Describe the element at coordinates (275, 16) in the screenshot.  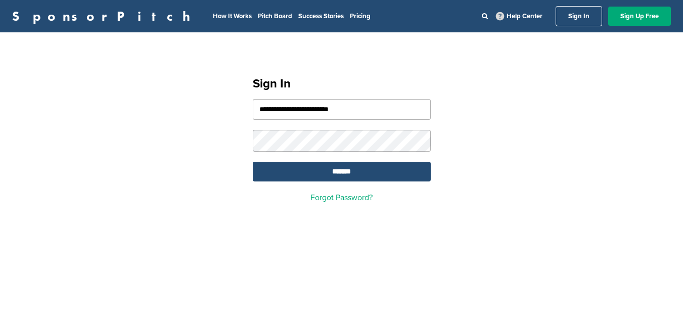
I see `a: Pitch Board` at that location.